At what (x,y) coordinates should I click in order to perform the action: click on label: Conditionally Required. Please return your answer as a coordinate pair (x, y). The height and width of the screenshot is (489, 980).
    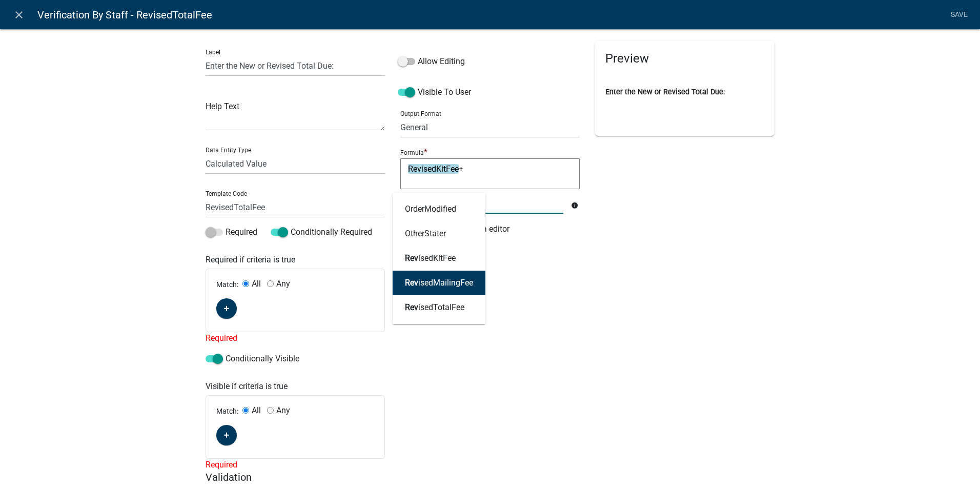
    Looking at the image, I should click on (321, 233).